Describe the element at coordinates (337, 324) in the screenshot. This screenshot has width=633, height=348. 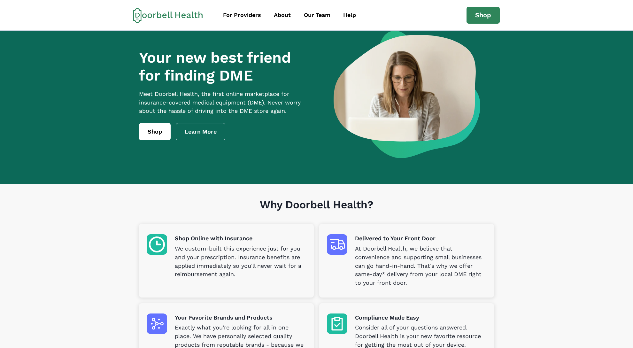
I see `img: Compliance Made Easy icon` at that location.